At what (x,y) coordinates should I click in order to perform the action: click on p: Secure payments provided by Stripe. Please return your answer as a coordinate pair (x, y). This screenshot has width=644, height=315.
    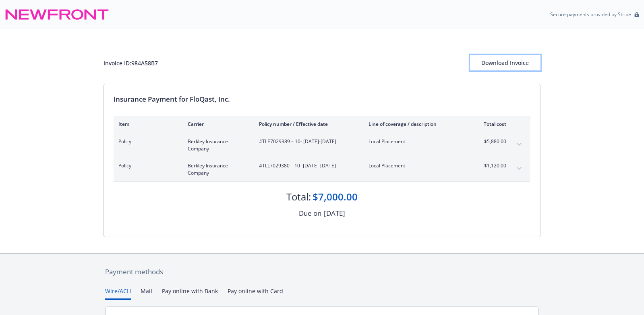
    Looking at the image, I should click on (591, 14).